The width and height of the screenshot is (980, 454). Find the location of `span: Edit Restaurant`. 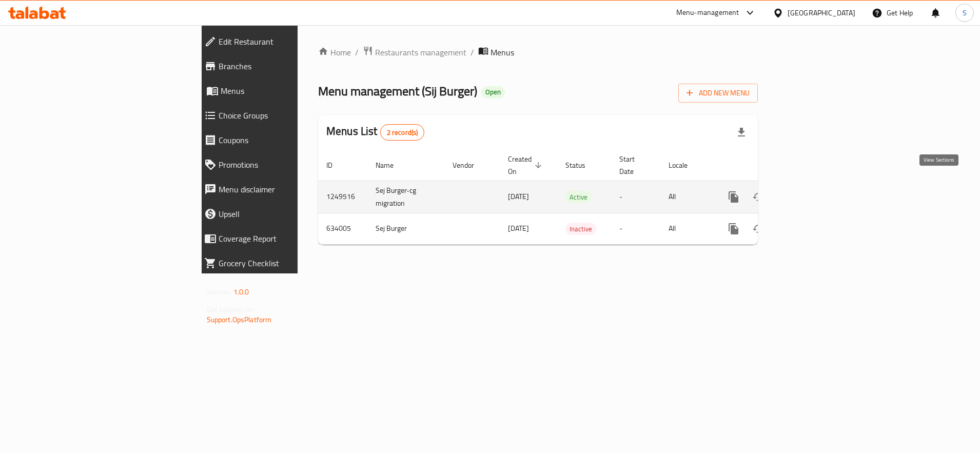

span: Edit Restaurant is located at coordinates (288, 42).